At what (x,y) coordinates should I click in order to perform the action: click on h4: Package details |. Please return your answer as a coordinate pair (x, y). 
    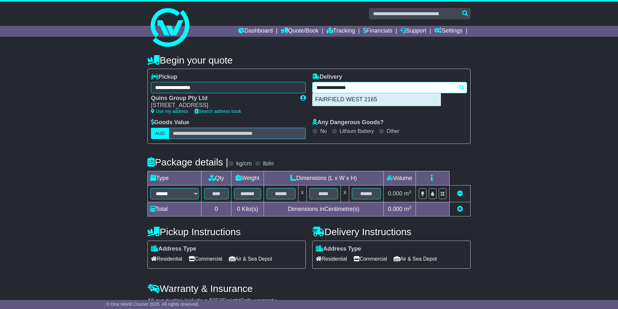
    Looking at the image, I should click on (188, 162).